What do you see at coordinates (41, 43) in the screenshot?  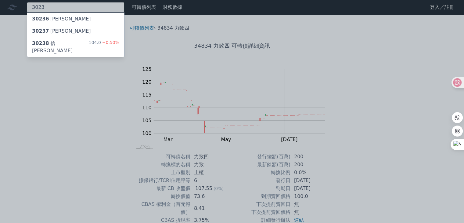 I see `span: 30238` at bounding box center [41, 43].